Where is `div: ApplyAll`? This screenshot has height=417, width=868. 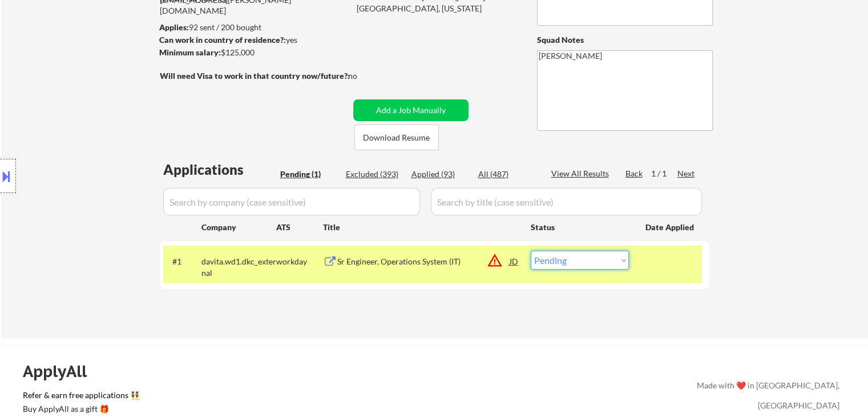 div: ApplyAll is located at coordinates (61, 371).